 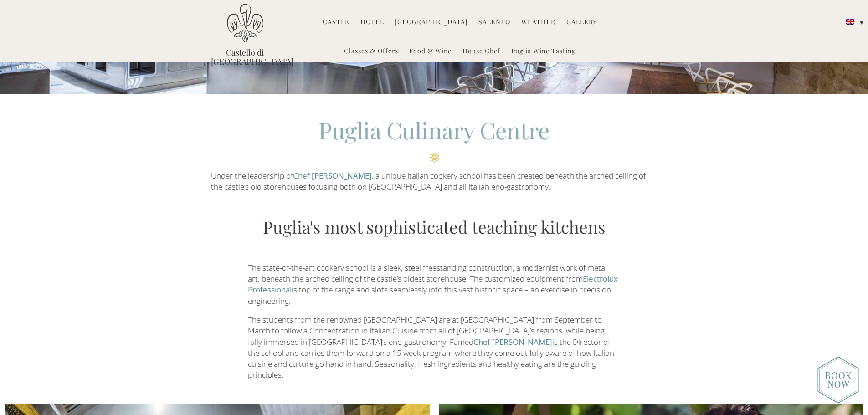 I want to click on a: Salento, so click(x=494, y=22).